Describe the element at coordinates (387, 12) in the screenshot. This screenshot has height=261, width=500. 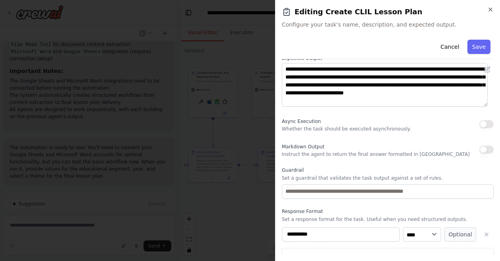
I see `h2: Editing Create CLIL Lesson Plan` at that location.